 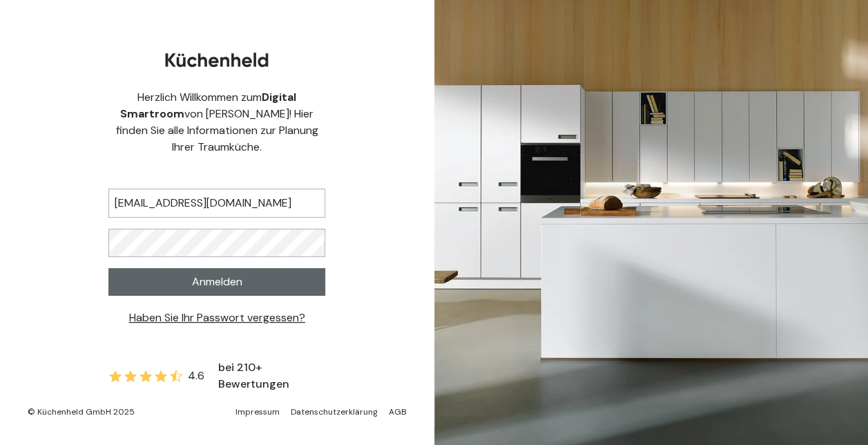 I want to click on a: Datenschutzerklärung, so click(x=334, y=411).